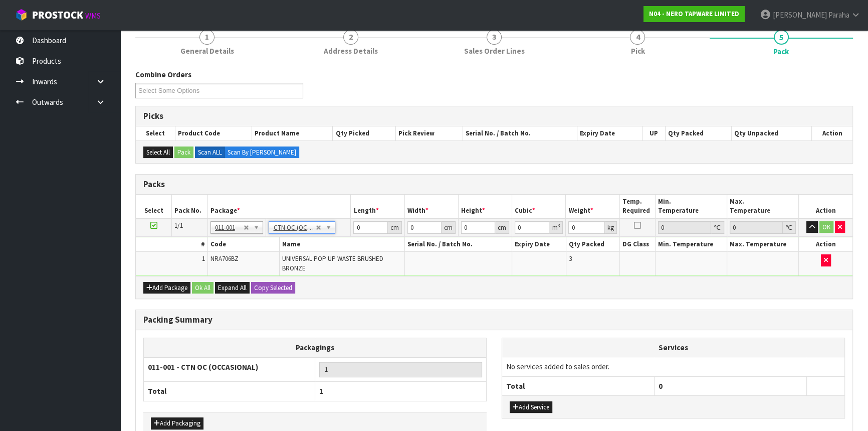 The height and width of the screenshot is (431, 868). Describe the element at coordinates (826, 227) in the screenshot. I see `button: OK` at that location.